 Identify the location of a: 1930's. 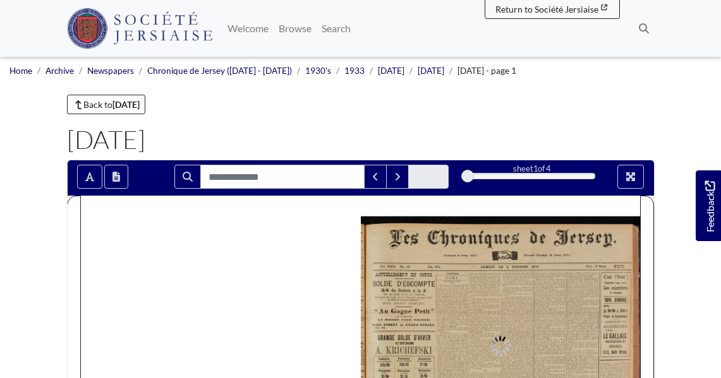
(318, 71).